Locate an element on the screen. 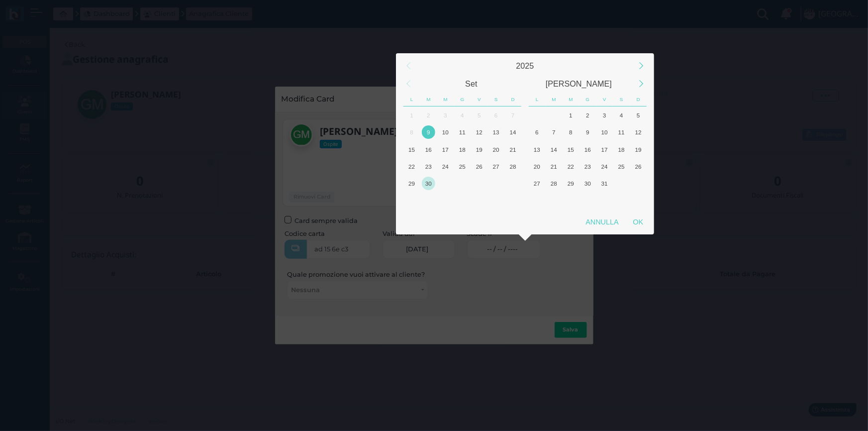 The image size is (868, 431). div: Domenica, Ottobre 12 is located at coordinates (513, 201).